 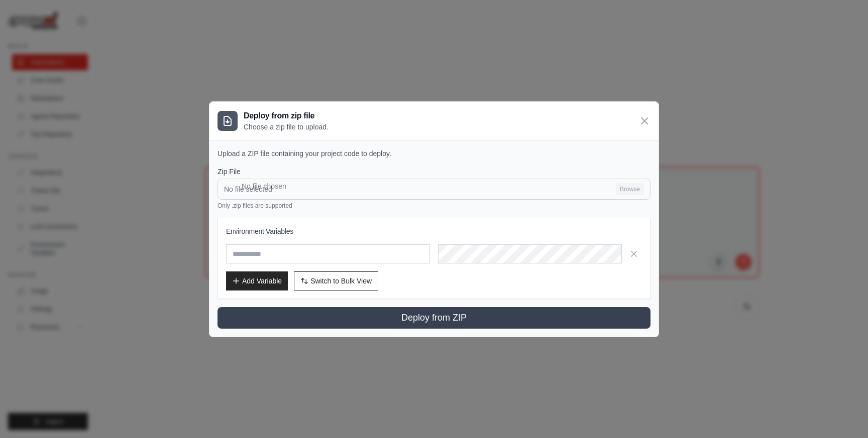 What do you see at coordinates (286, 116) in the screenshot?
I see `h3: Deploy from zip file` at bounding box center [286, 116].